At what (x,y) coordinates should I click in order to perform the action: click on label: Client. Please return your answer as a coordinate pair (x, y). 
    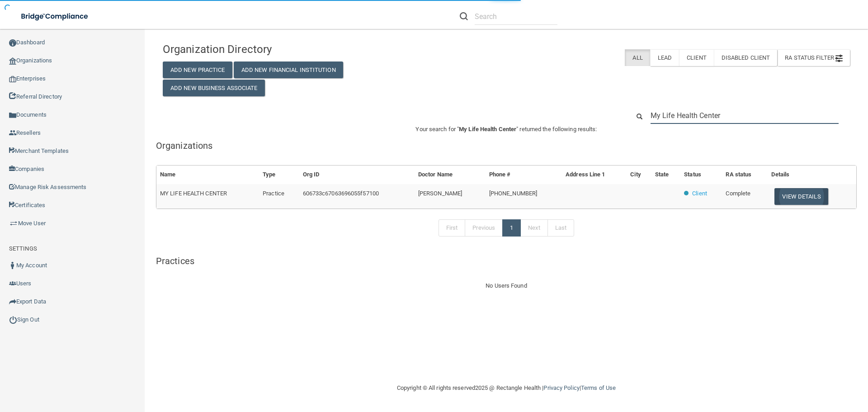
    Looking at the image, I should click on (696, 57).